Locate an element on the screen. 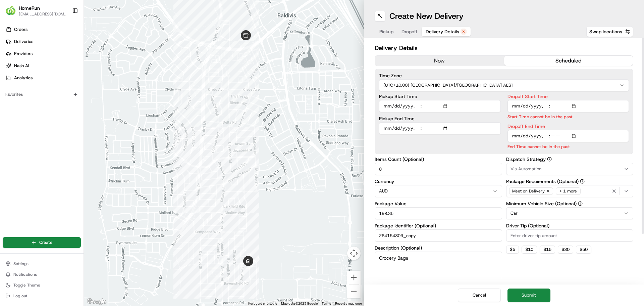 The image size is (644, 306). span: Orders is located at coordinates (21, 29).